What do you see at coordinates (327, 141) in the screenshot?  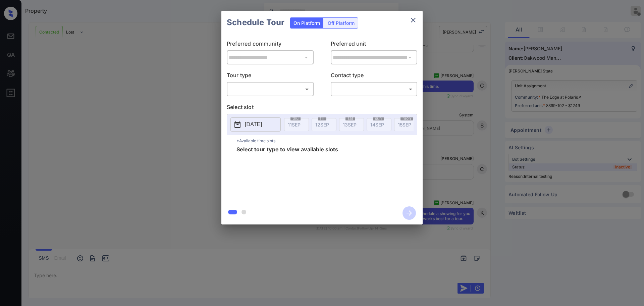 I see `p: *Available time slots` at bounding box center [327, 141].